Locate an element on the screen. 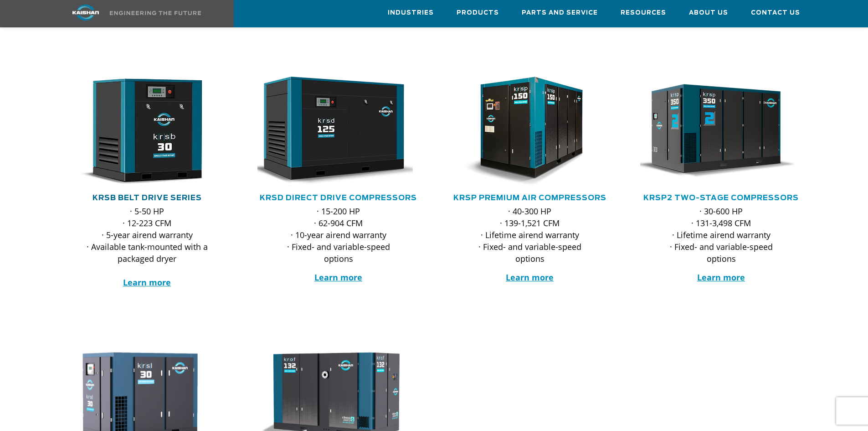 The height and width of the screenshot is (431, 868). div: krsd125 is located at coordinates (339, 131).